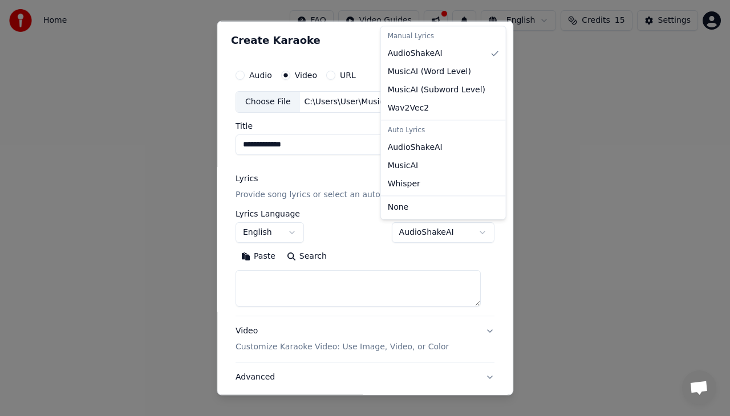 The width and height of the screenshot is (730, 416). I want to click on span: MusicAI ( Subword Level ), so click(436, 90).